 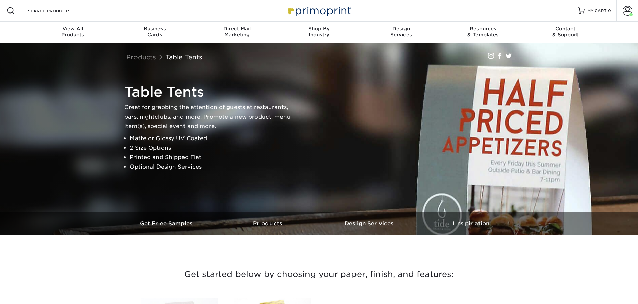 I want to click on a: Resources& Templates, so click(x=483, y=32).